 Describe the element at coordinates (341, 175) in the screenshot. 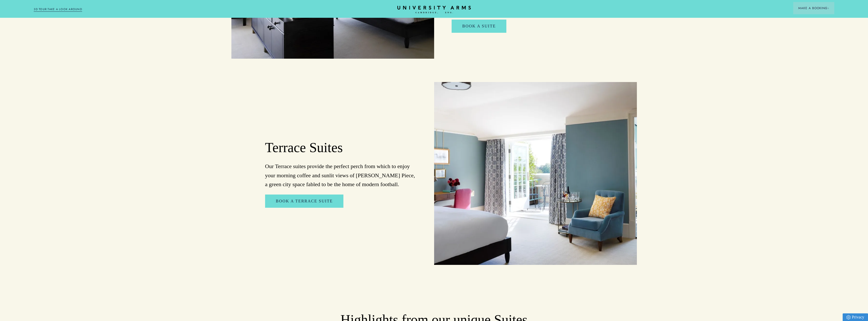

I see `p: Our Terrace suites provide the perfect perch from which to enjoy your morning coffee and sunlit v...` at that location.